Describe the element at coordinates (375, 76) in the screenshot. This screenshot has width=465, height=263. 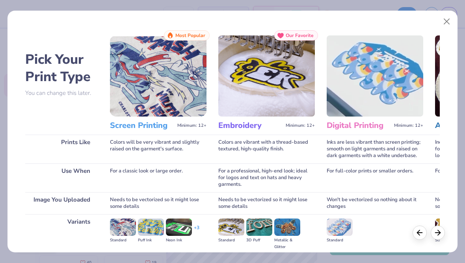
I see `img: Digital Printing` at that location.